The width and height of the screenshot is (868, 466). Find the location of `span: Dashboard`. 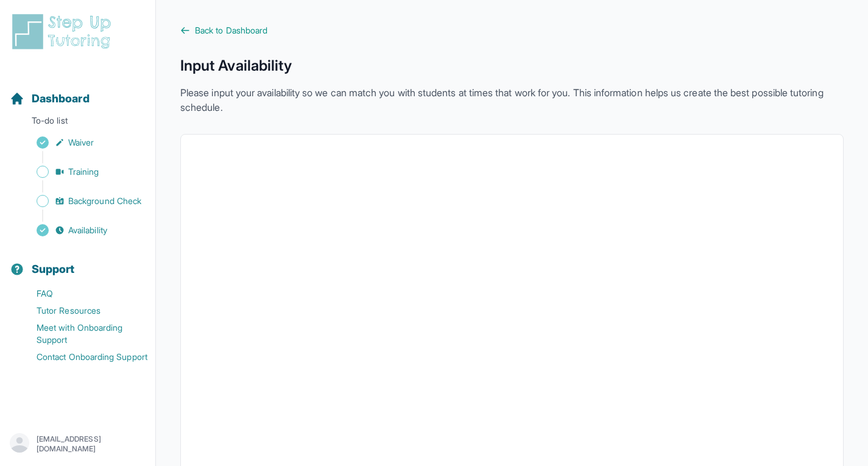

span: Dashboard is located at coordinates (60, 99).